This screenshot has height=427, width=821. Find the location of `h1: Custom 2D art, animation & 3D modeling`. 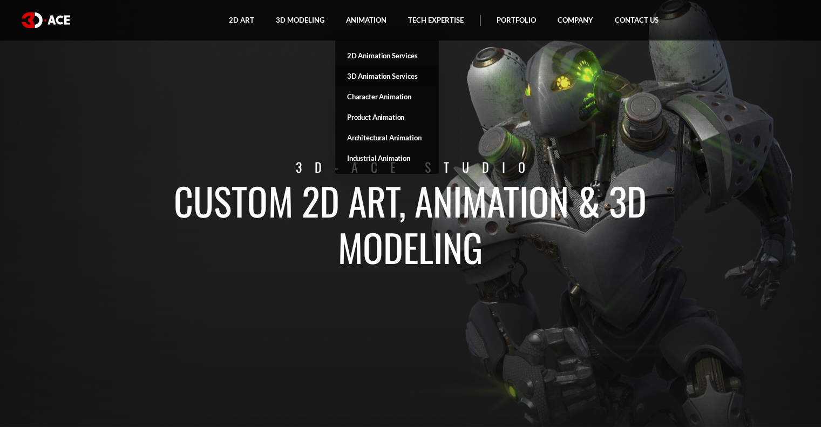

h1: Custom 2D art, animation & 3D modeling is located at coordinates (410, 223).